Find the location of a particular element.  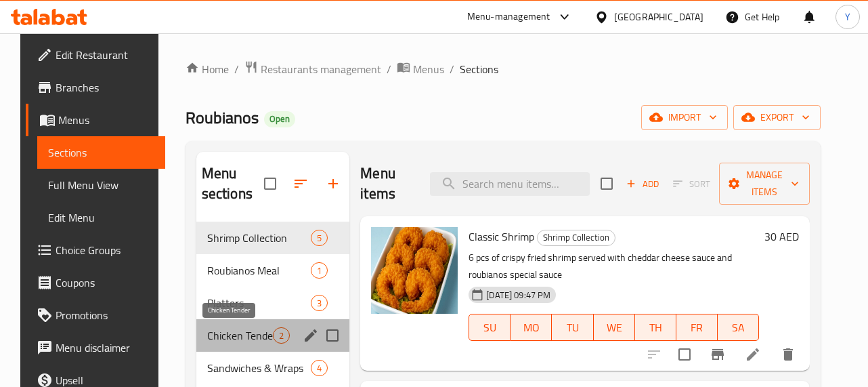

span: Classic Shrimp is located at coordinates (501, 236).